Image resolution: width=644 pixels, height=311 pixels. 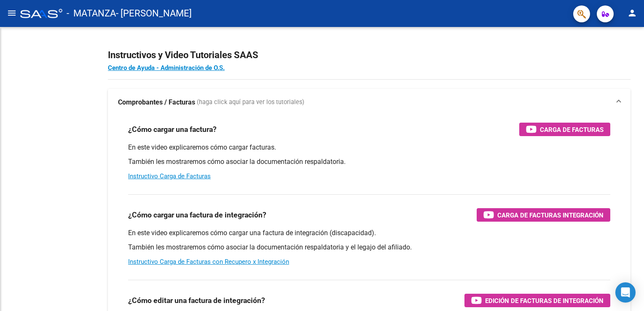 What do you see at coordinates (12, 13) in the screenshot?
I see `mat-icon: menu` at bounding box center [12, 13].